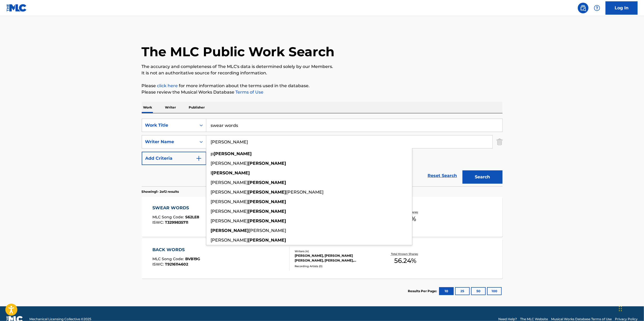 The height and width of the screenshot is (321, 644). Describe the element at coordinates (174, 159) in the screenshot. I see `button: Add Criteria` at that location.